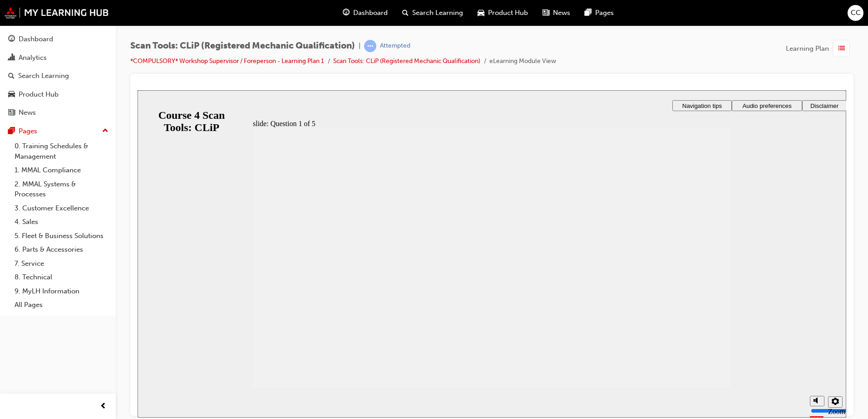 This screenshot has width=868, height=419. Describe the element at coordinates (686, 312) in the screenshot. I see `div: misc controls` at that location.